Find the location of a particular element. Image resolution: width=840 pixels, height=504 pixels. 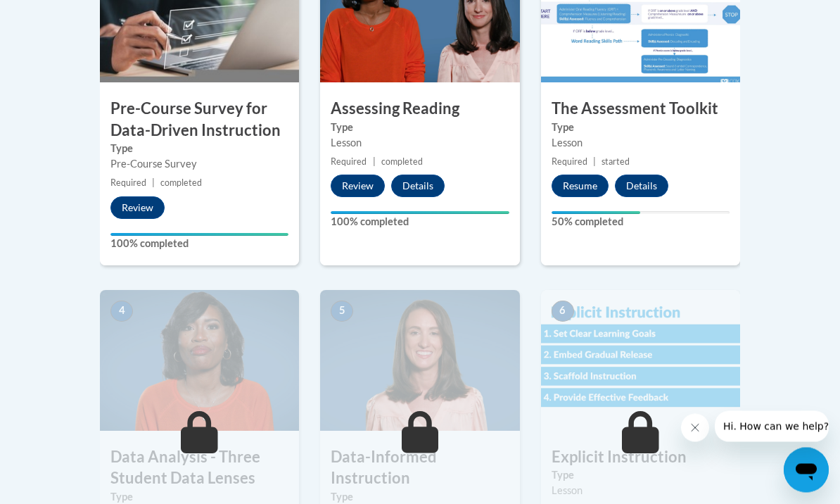

h3: Data Analysis - Three Student Data Lenses is located at coordinates (199, 468).